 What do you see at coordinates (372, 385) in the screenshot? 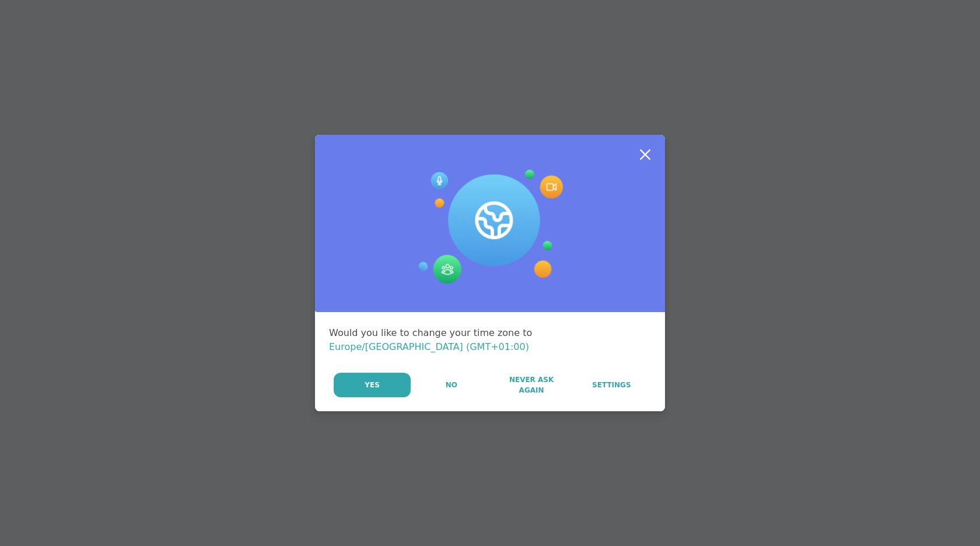
I see `span: Yes` at bounding box center [372, 385].